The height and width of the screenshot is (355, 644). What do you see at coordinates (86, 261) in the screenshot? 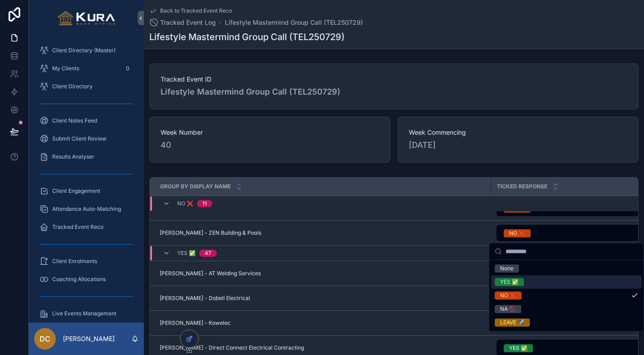
I see `a: Client Enrolments` at bounding box center [86, 261].